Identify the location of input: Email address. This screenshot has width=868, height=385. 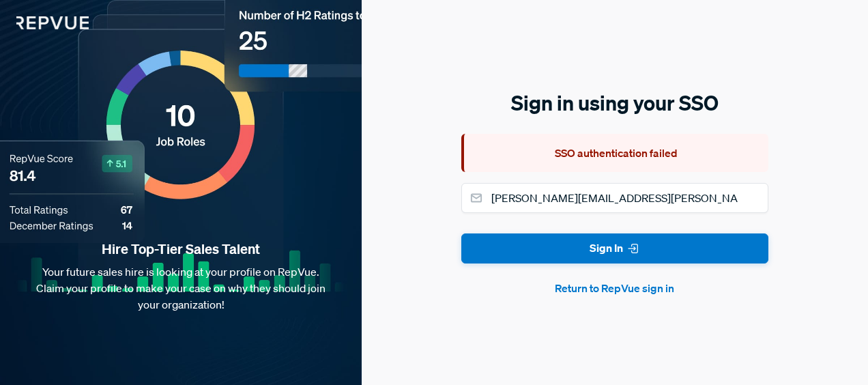
(615, 198).